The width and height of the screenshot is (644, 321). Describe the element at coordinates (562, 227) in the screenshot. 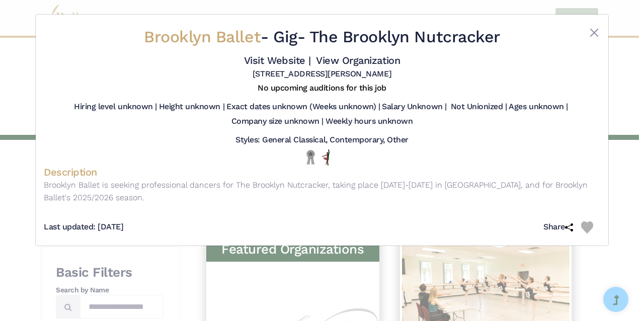

I see `h5: Share` at that location.